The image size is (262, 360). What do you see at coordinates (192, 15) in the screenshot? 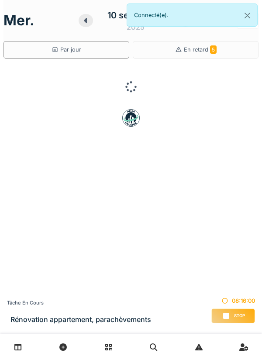
I see `div: Connecté(e).` at bounding box center [192, 15].